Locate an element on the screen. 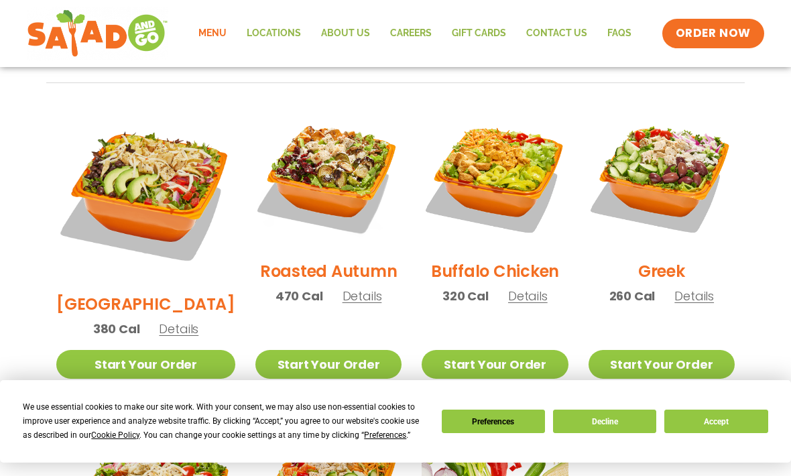 The height and width of the screenshot is (476, 791). span: 260 Cal is located at coordinates (632, 296).